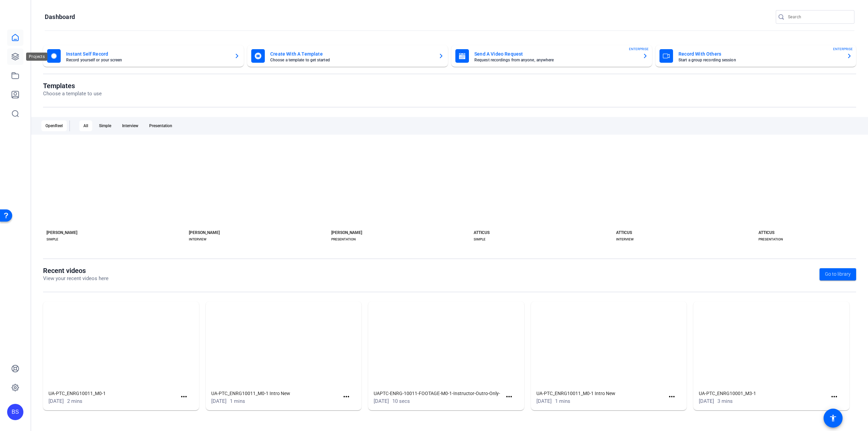 Image resolution: width=868 pixels, height=431 pixels. Describe the element at coordinates (551, 56) in the screenshot. I see `button: Send A Video RequestRequest recordings from anyone, anywhereENTERPRISE` at that location.